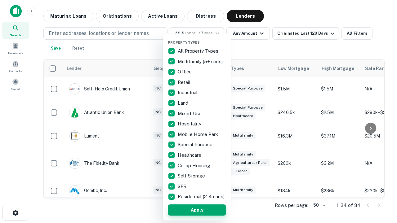 The height and width of the screenshot is (223, 397). What do you see at coordinates (201, 62) in the screenshot?
I see `p: Multifamily (5+ units)` at bounding box center [201, 62].